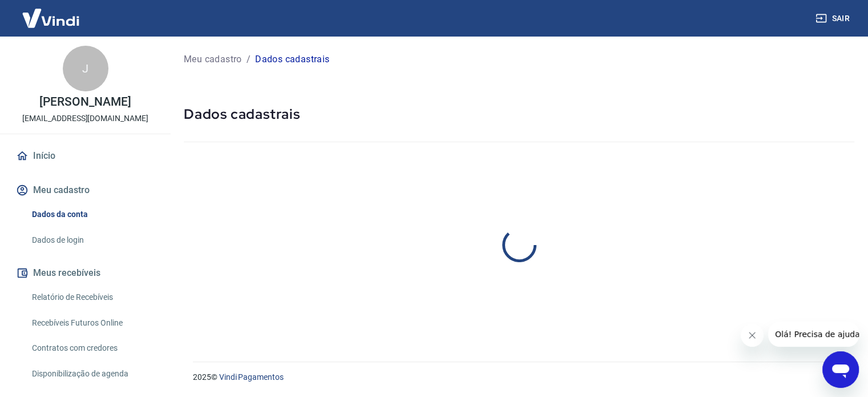  I want to click on a: Contratos com credores, so click(92, 347).